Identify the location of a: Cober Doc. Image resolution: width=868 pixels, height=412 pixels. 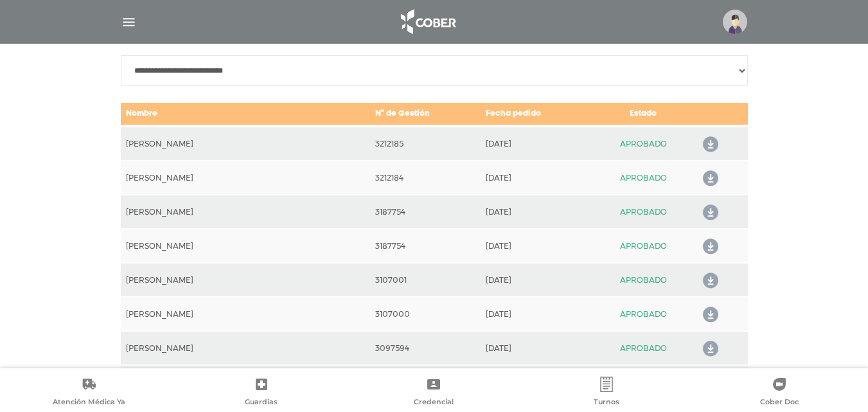
(779, 393).